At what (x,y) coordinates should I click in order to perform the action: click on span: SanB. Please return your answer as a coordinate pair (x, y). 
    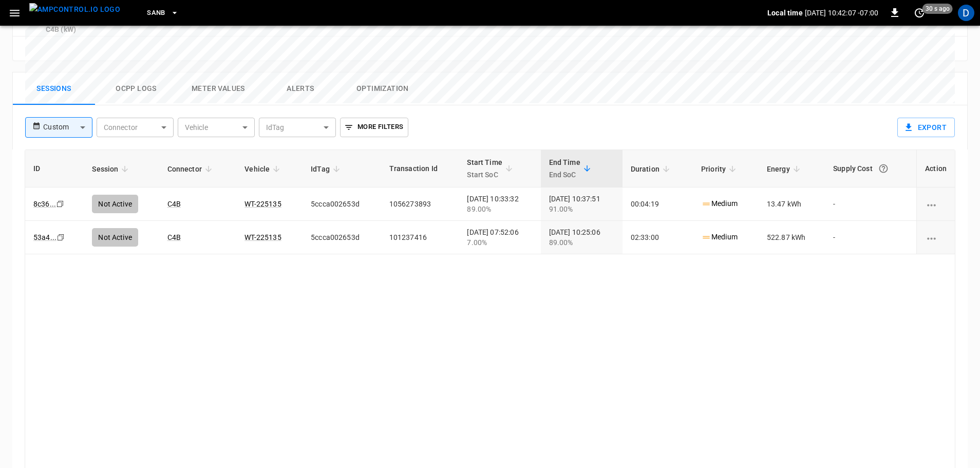
    Looking at the image, I should click on (157, 13).